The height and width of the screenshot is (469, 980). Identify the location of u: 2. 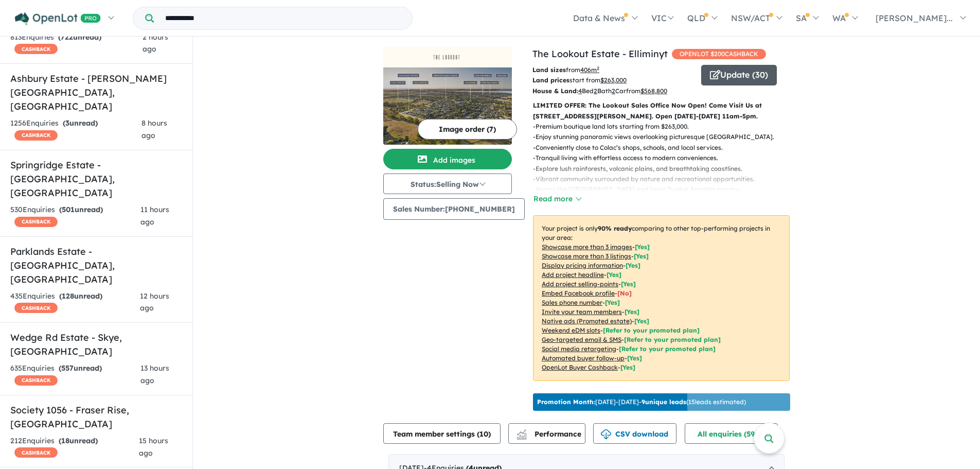
(613, 91).